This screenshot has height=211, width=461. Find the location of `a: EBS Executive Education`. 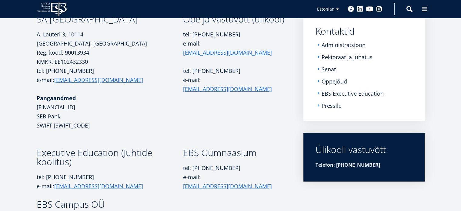

a: EBS Executive Education is located at coordinates (352, 93).